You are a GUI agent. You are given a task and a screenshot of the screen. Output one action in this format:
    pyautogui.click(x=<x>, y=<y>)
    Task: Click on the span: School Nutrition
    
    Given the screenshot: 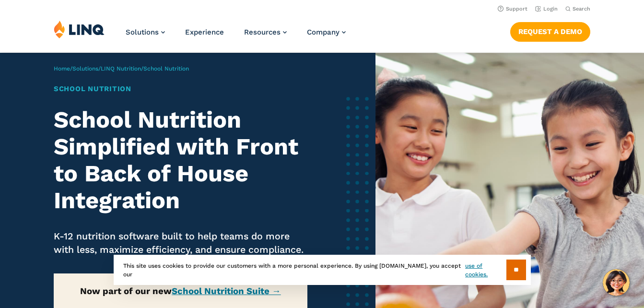 What is the action you would take?
    pyautogui.click(x=166, y=68)
    